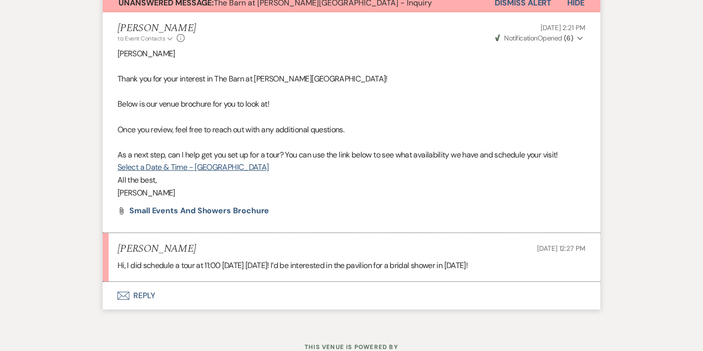 The height and width of the screenshot is (351, 703). What do you see at coordinates (521, 38) in the screenshot?
I see `span: Notification` at bounding box center [521, 38].